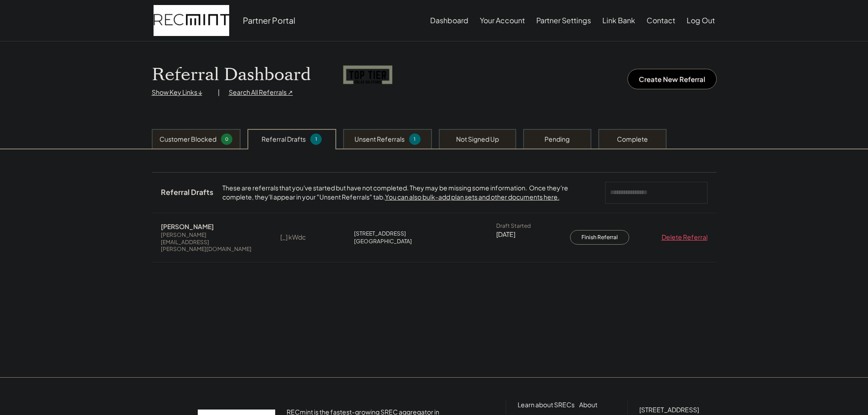  I want to click on button: Log Out, so click(701, 21).